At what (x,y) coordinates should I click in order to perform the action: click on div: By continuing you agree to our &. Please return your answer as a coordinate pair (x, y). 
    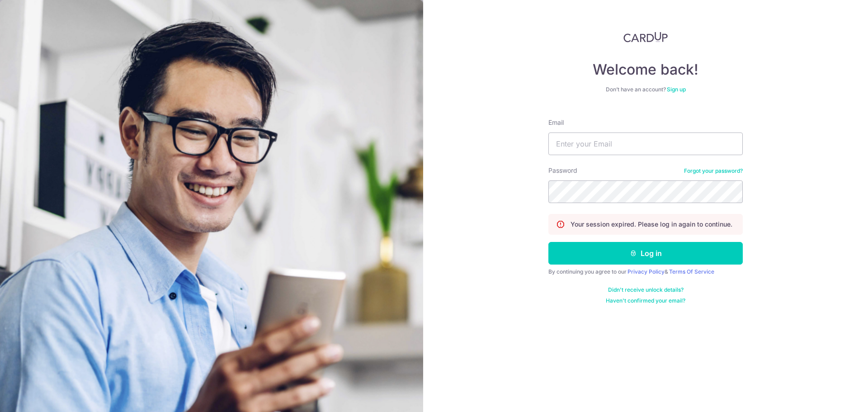
    Looking at the image, I should click on (645, 272).